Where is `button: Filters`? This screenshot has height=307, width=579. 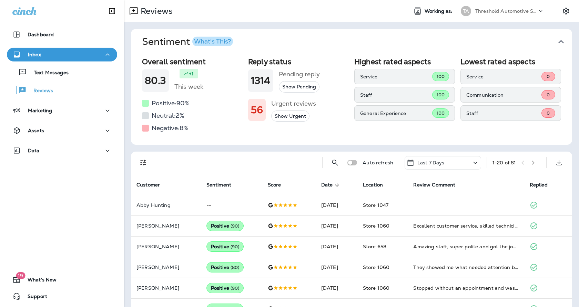 button: Filters is located at coordinates (143, 162).